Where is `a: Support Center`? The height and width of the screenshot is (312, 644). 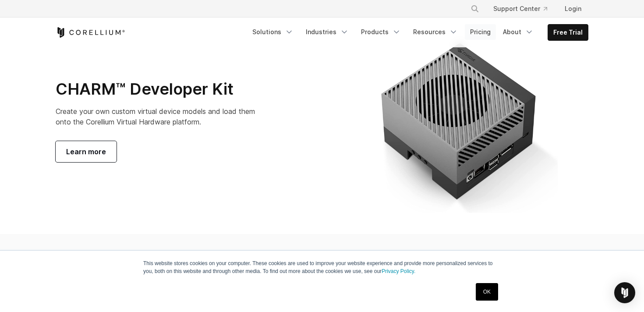
a: Support Center is located at coordinates (520, 9).